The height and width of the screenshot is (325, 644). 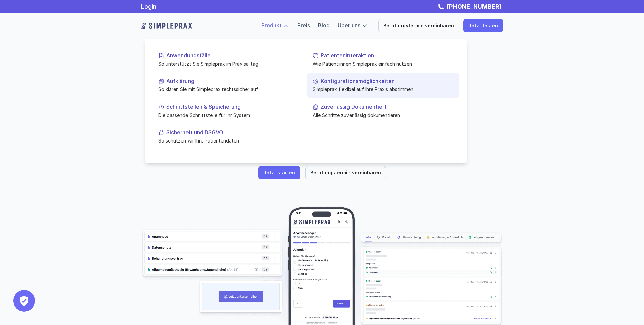 I want to click on a: Jetzt testen, so click(x=483, y=26).